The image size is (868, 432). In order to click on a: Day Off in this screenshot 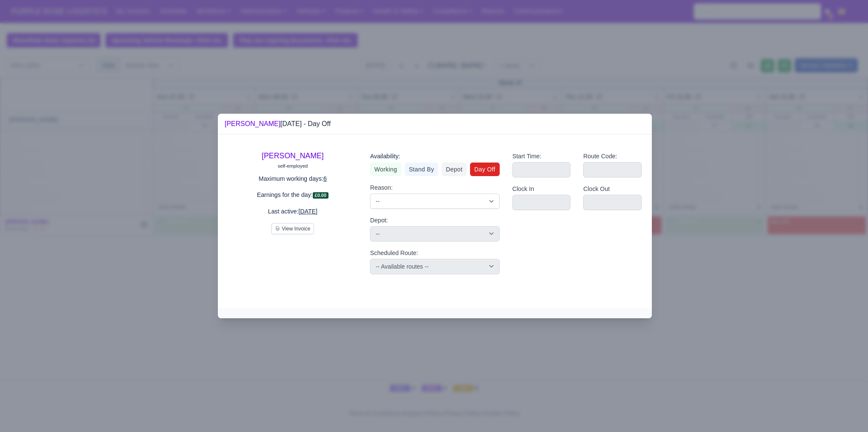, I will do `click(485, 169)`.